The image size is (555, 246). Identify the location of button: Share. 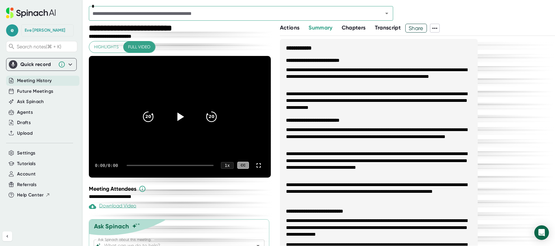
(416, 28).